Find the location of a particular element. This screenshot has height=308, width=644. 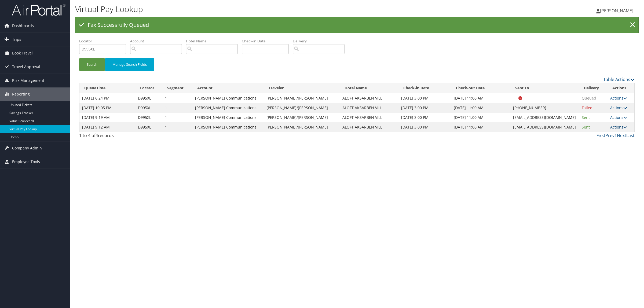

label: Locator is located at coordinates (105, 41).